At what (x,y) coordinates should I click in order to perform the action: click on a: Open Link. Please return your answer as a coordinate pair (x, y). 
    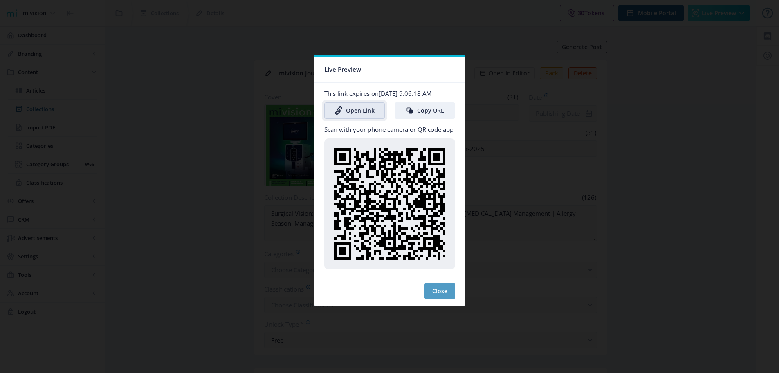
    Looking at the image, I should click on (355, 110).